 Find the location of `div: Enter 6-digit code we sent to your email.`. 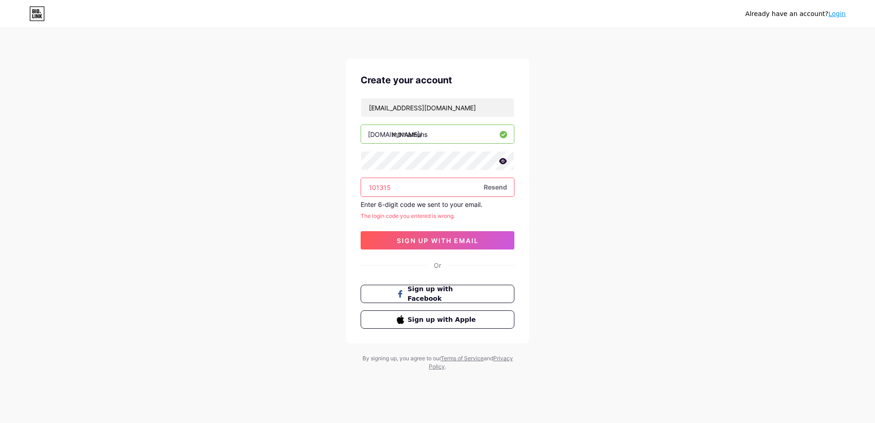

div: Enter 6-digit code we sent to your email. is located at coordinates (438, 204).